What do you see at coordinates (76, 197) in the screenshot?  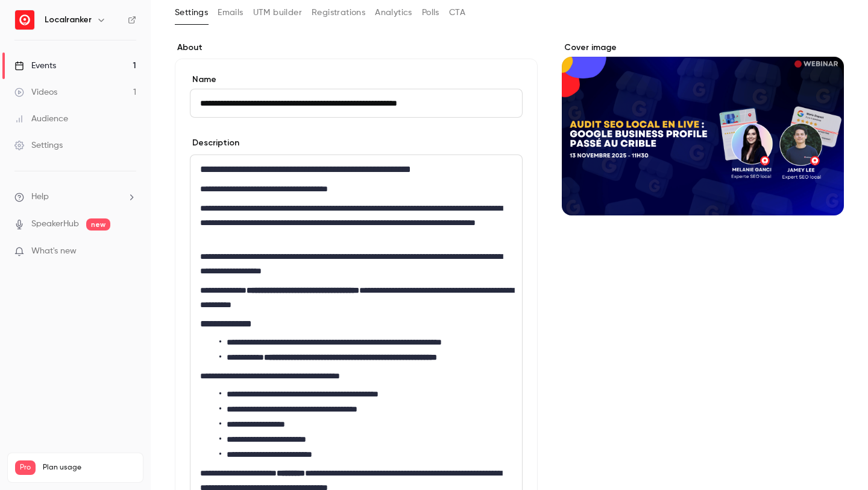 I see `li: help-dropdown-opener` at bounding box center [76, 197].